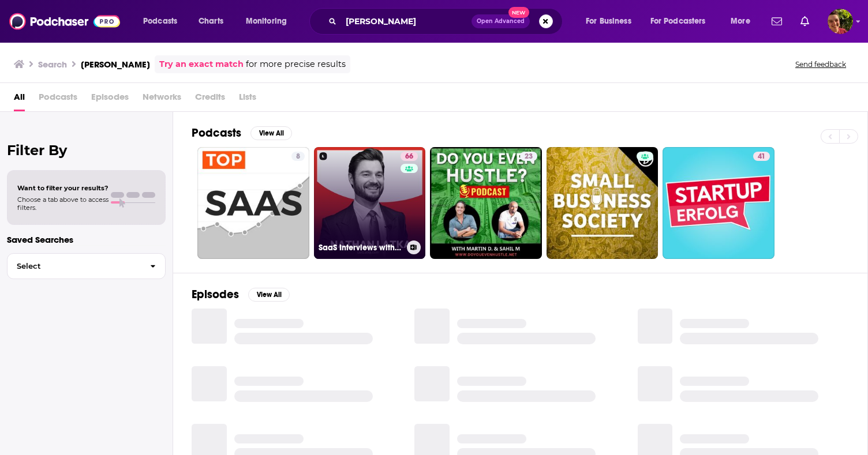 Image resolution: width=868 pixels, height=455 pixels. What do you see at coordinates (296, 64) in the screenshot?
I see `span: for more precise results` at bounding box center [296, 64].